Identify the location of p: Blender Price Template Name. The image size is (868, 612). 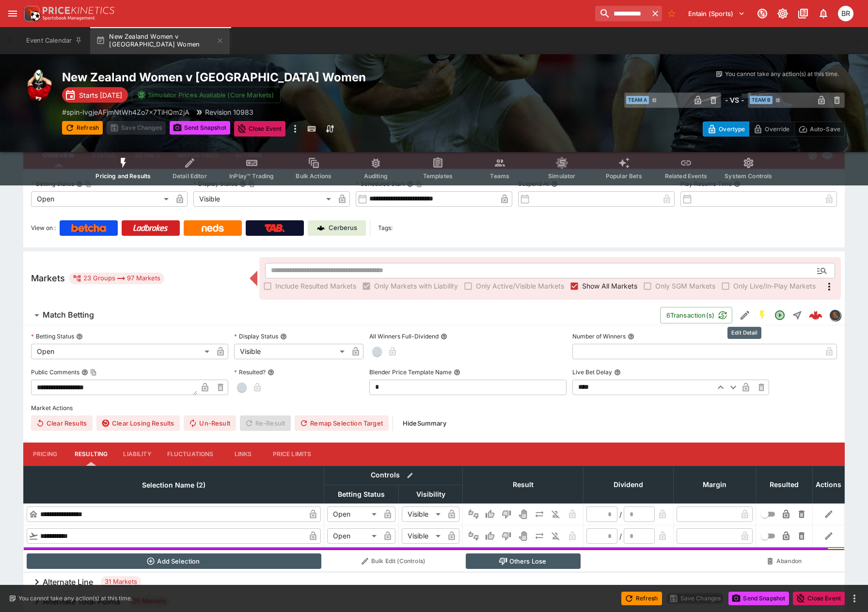
(410, 372).